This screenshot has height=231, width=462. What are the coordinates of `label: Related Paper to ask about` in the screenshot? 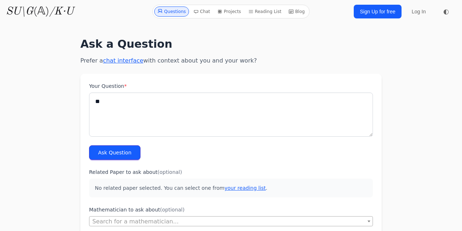 It's located at (231, 172).